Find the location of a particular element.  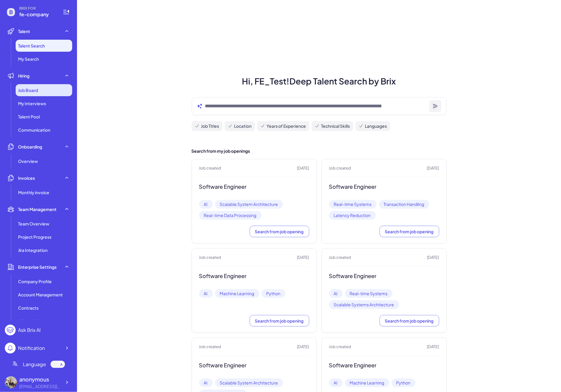

span: Project Progress is located at coordinates (34, 237).